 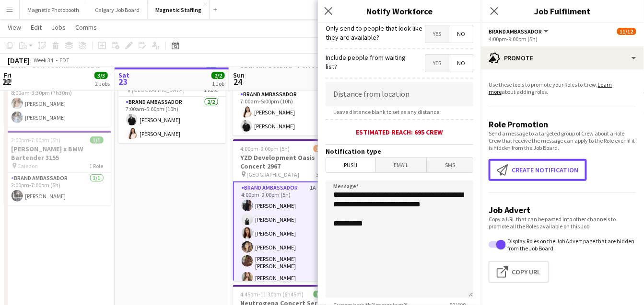 I want to click on h3: Job Advert, so click(x=563, y=210).